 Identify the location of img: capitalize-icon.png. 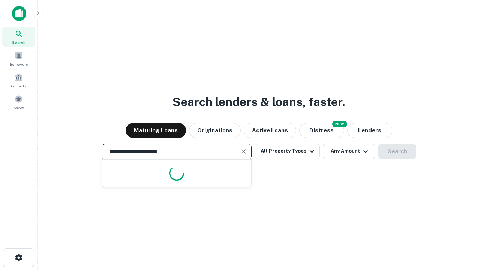
(19, 14).